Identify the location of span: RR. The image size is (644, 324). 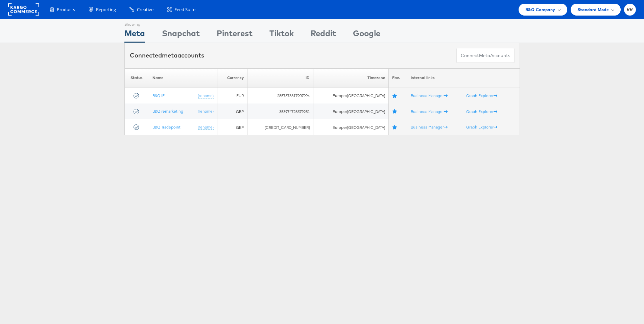
(629, 9).